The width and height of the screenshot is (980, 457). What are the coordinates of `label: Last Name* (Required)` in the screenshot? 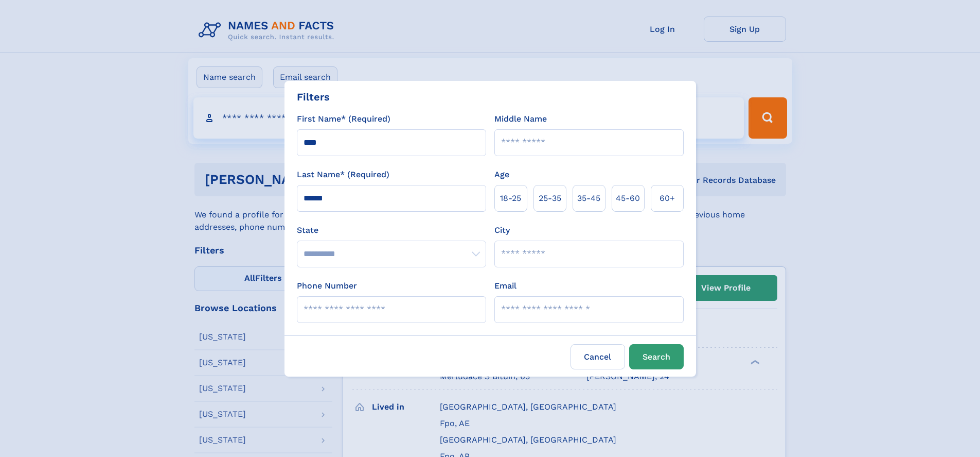 It's located at (343, 174).